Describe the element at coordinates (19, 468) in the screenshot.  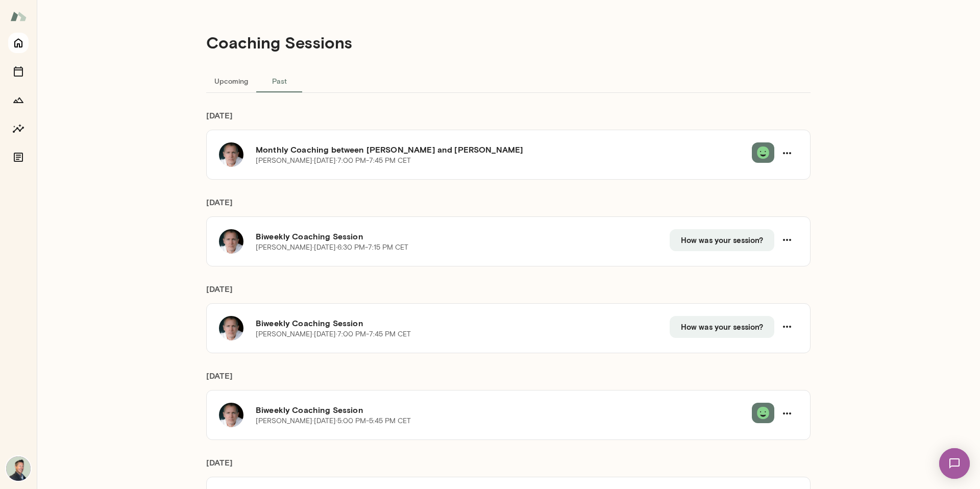
I see `img: Brian Lawrence` at that location.